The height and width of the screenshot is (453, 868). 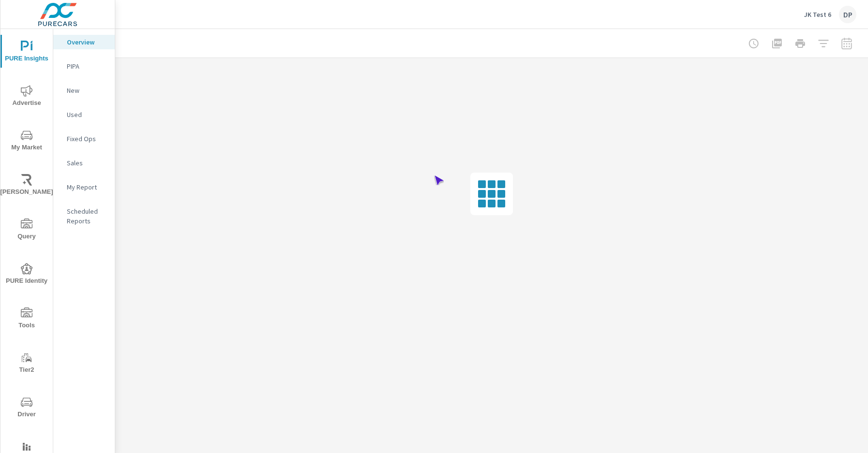 I want to click on div: Scheduled Reports, so click(x=84, y=216).